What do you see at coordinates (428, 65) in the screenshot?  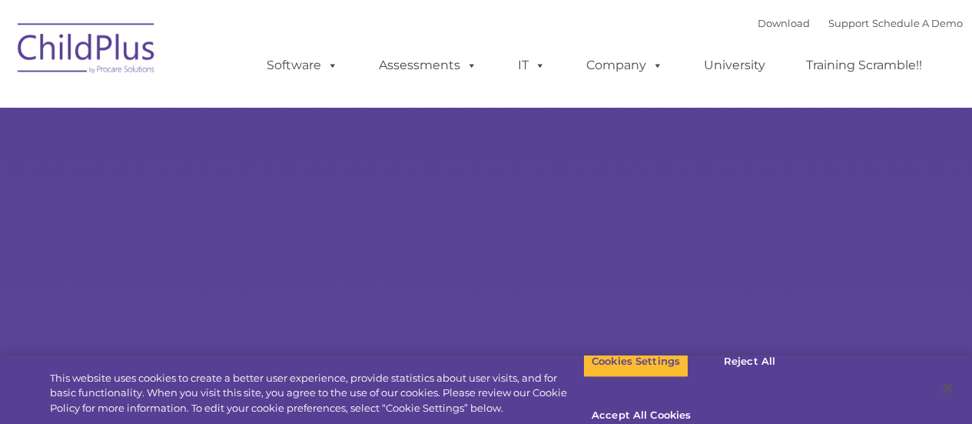 I see `a: Assessments` at bounding box center [428, 65].